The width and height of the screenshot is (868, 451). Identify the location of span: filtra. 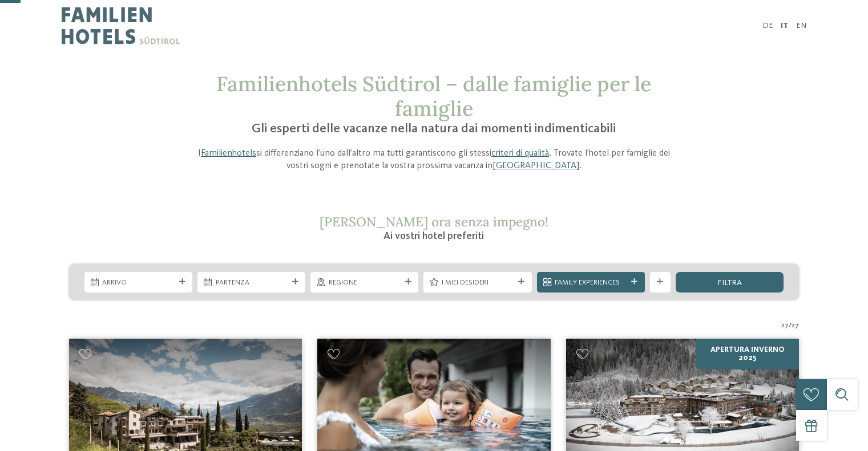
(729, 283).